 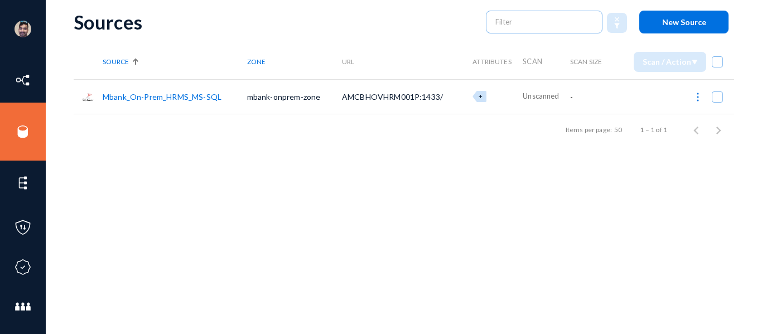 What do you see at coordinates (684, 22) in the screenshot?
I see `span: New Source` at bounding box center [684, 22].